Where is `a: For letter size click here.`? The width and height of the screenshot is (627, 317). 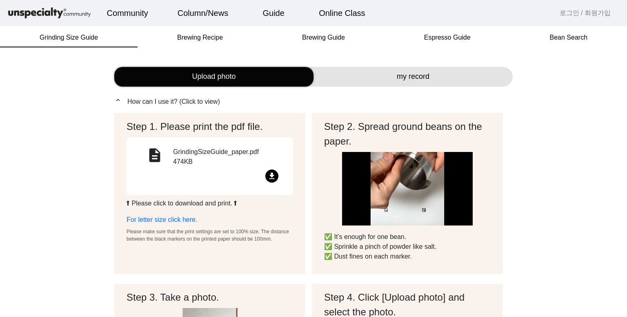
a: For letter size click here. is located at coordinates (162, 219).